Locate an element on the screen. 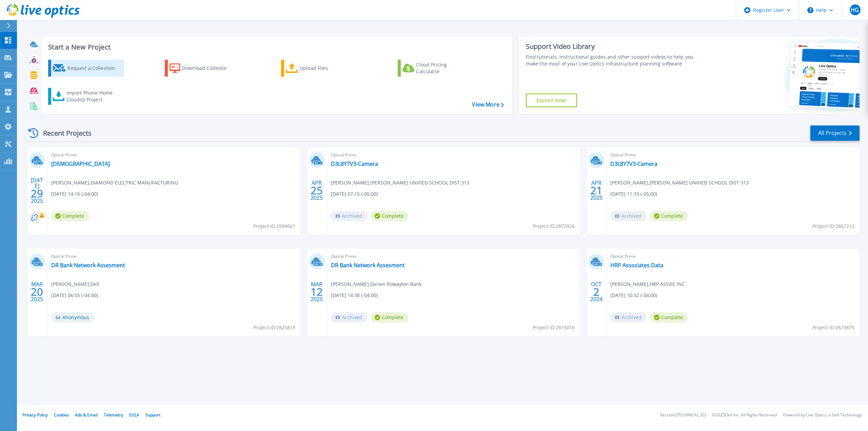 The width and height of the screenshot is (868, 431). a: View More is located at coordinates (487, 104).